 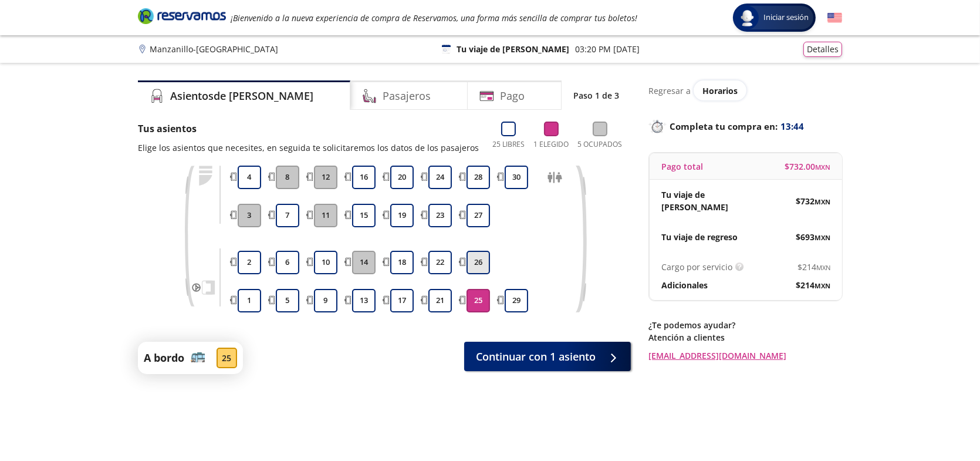 What do you see at coordinates (548, 357) in the screenshot?
I see `button: Continuar con 1 asiento` at bounding box center [548, 357].